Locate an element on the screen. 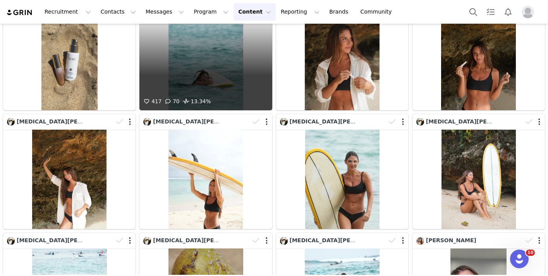 The width and height of the screenshot is (548, 276). a: Tasks is located at coordinates (491, 12).